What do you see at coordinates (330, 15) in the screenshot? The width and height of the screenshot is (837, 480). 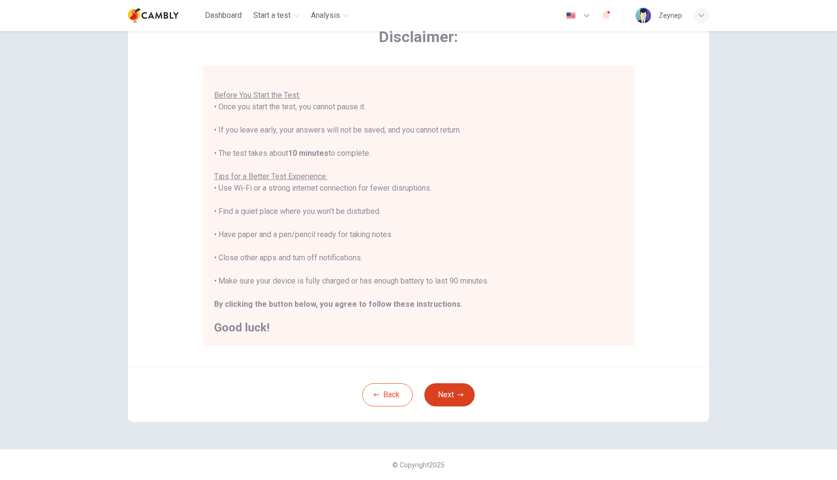 I see `button: Analysis` at bounding box center [330, 15].